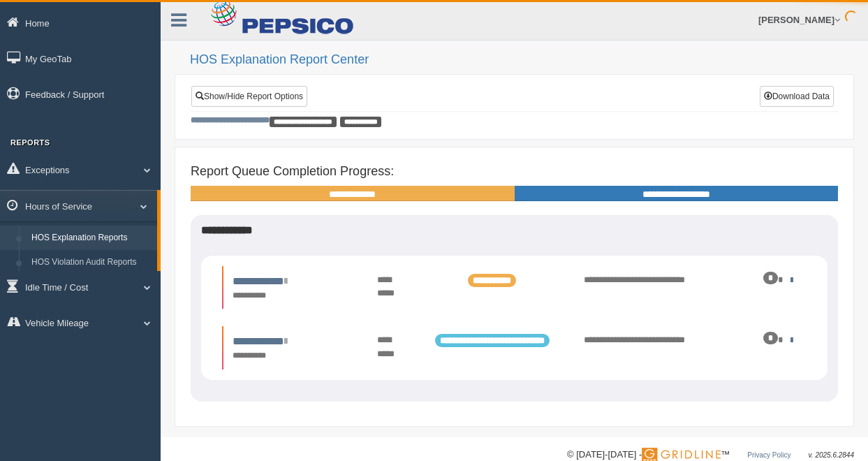 This screenshot has height=461, width=868. What do you see at coordinates (91, 263) in the screenshot?
I see `a: HOS Violation Audit Reports` at bounding box center [91, 263].